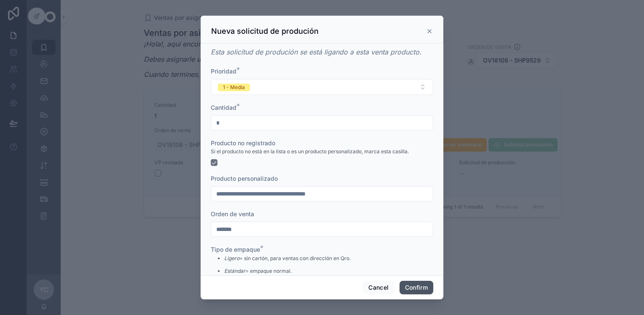  What do you see at coordinates (244, 178) in the screenshot?
I see `span: Producto personalizado` at bounding box center [244, 178].